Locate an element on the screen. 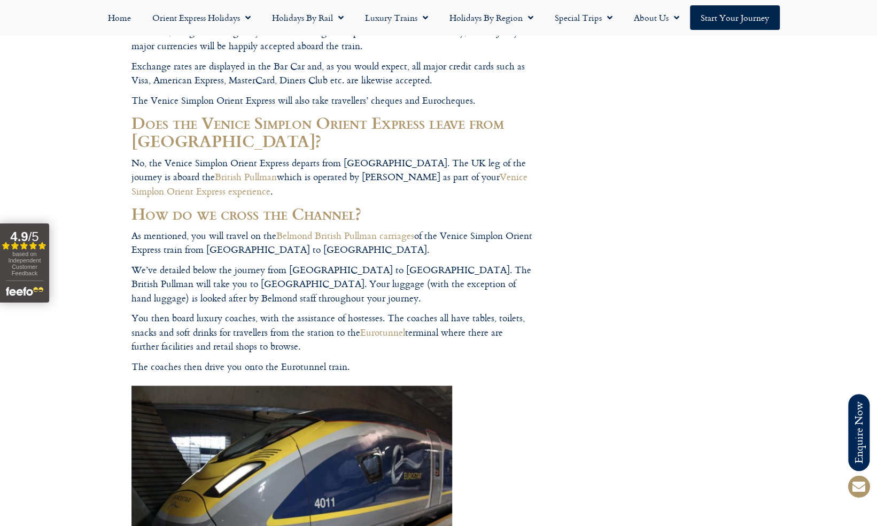 This screenshot has width=877, height=526. p: The Venice Simplon Orient Express will also take travellers’ cheques and Eurocheques. is located at coordinates (332, 100).